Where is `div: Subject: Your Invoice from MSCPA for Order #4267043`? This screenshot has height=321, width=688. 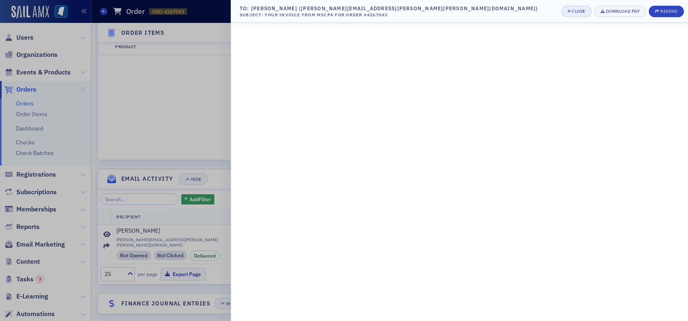
div: Subject: Your Invoice from MSCPA for Order #4267043 is located at coordinates (389, 15).